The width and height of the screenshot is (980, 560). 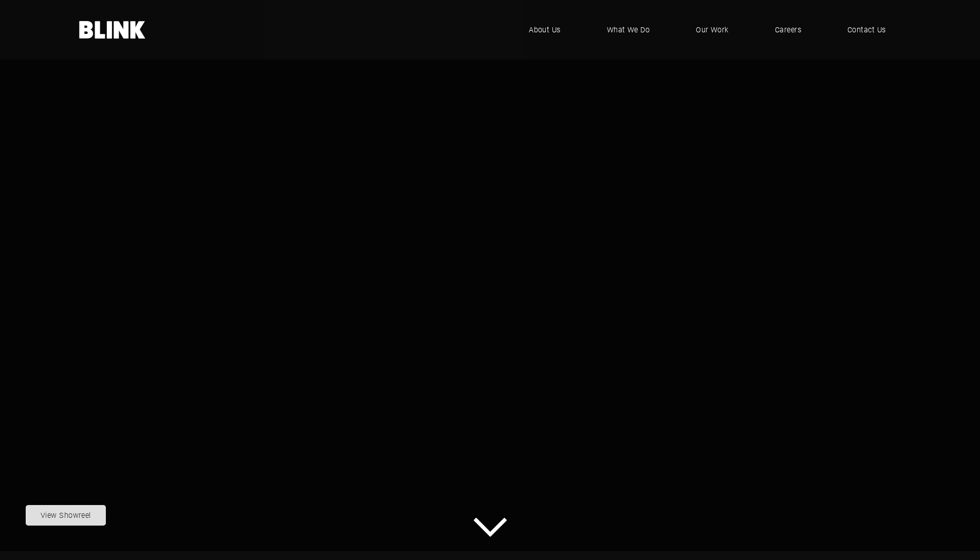 What do you see at coordinates (712, 30) in the screenshot?
I see `a: Our Work` at bounding box center [712, 30].